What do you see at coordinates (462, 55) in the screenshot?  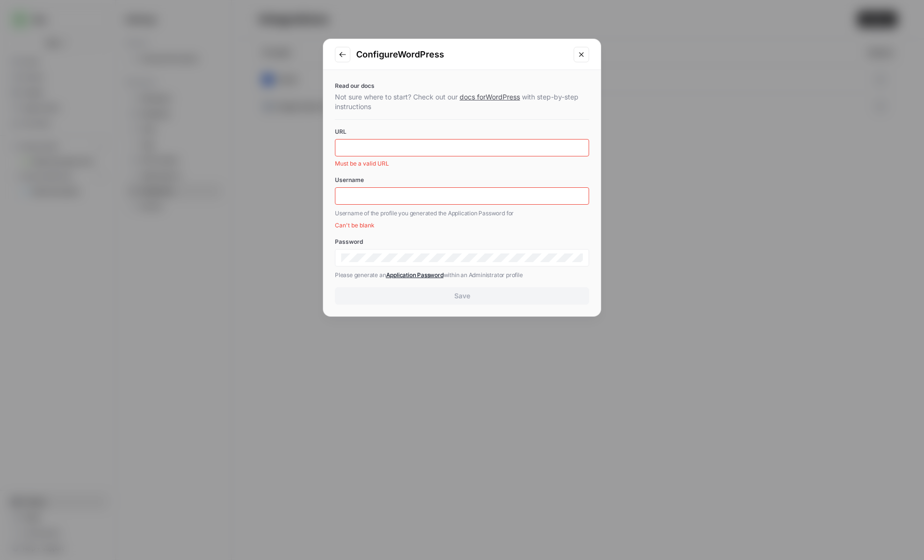 I see `h2: Configure WordPress` at bounding box center [462, 55].